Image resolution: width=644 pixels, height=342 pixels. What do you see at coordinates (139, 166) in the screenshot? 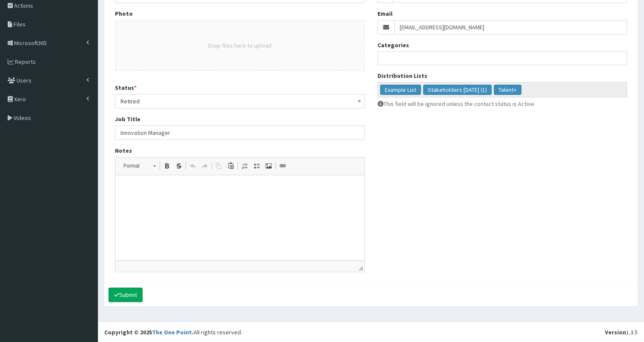
I see `a: Format` at bounding box center [139, 166].